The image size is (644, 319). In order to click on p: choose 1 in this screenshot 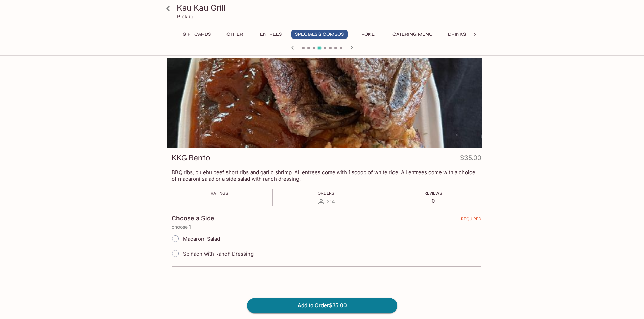, I will do `click(326, 227)`.